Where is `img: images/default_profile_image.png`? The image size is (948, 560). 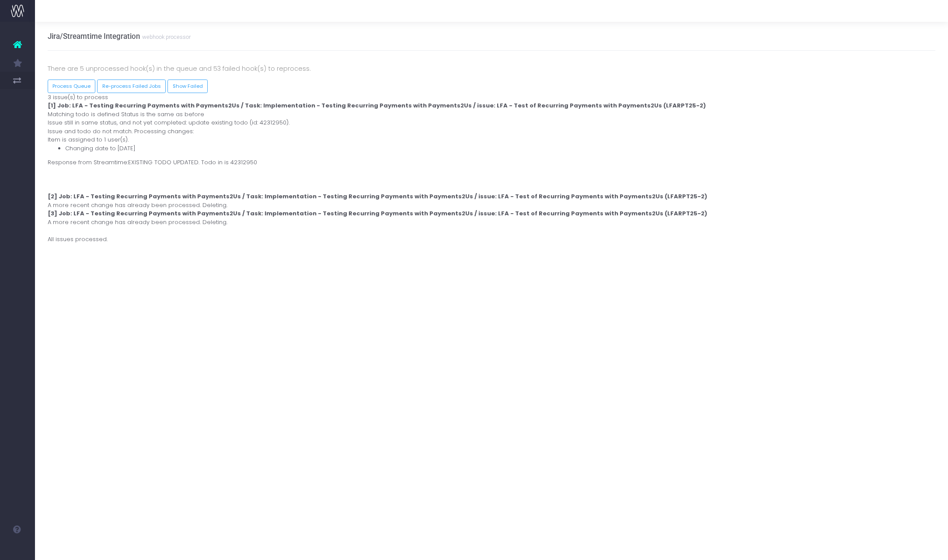
img: images/default_profile_image.png is located at coordinates (18, 549).